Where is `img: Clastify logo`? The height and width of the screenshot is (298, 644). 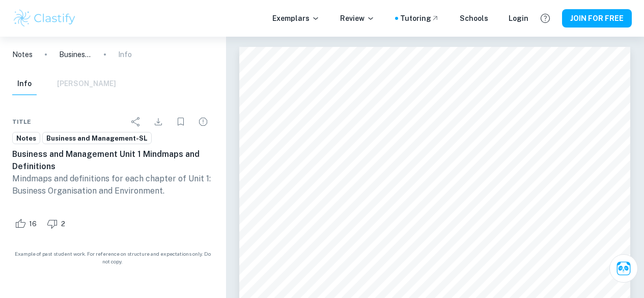 img: Clastify logo is located at coordinates (44, 18).